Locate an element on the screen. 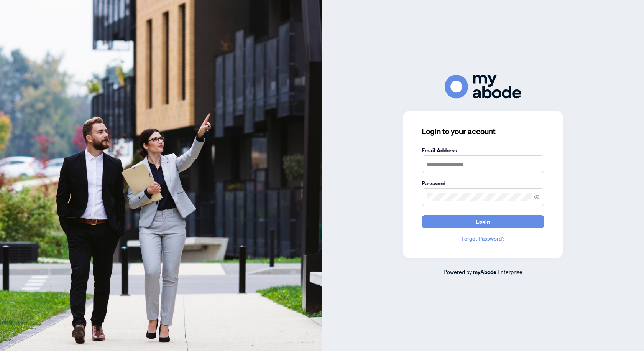 The width and height of the screenshot is (644, 351). span: Powered by is located at coordinates (458, 272).